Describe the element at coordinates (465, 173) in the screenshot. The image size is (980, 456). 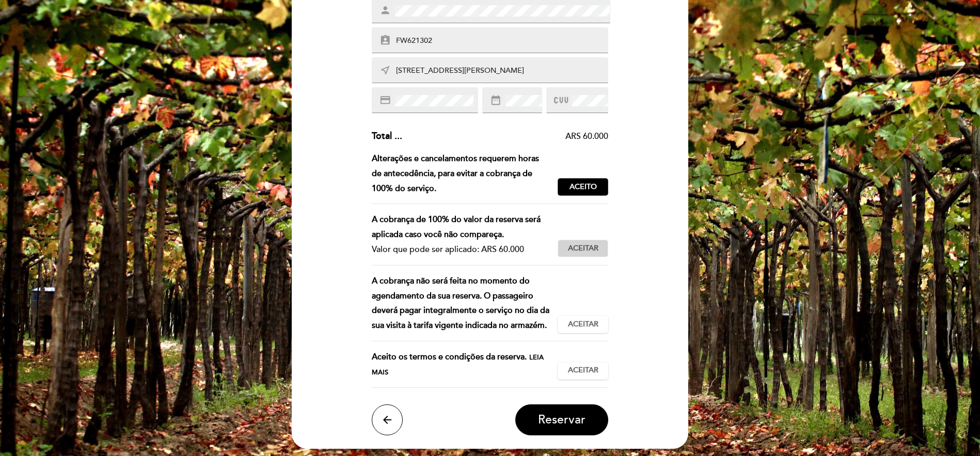
I see `div: Alterações e cancelamentos requerem horas de antecedência, para evitar a cobrança de 100% do serv...` at that location.